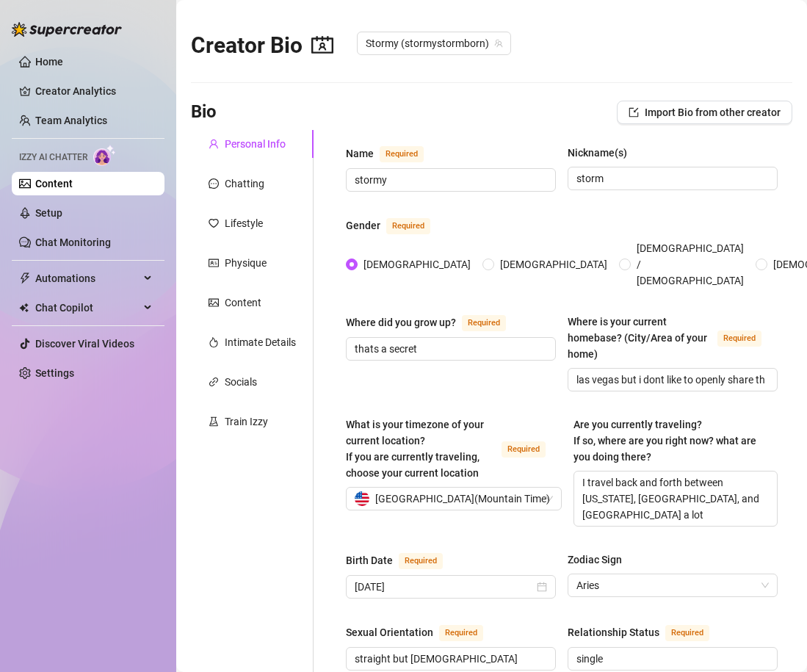 This screenshot has height=672, width=807. I want to click on label: Birth Date, so click(403, 561).